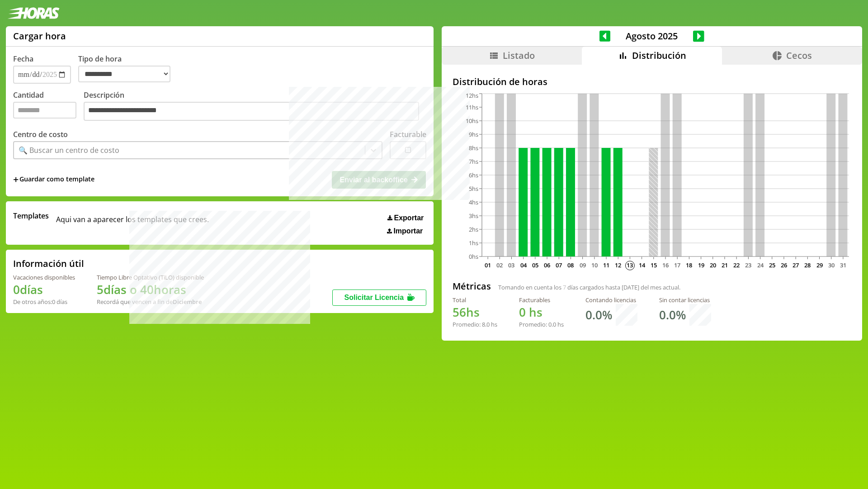  What do you see at coordinates (23, 59) in the screenshot?
I see `label: Fecha` at bounding box center [23, 59].